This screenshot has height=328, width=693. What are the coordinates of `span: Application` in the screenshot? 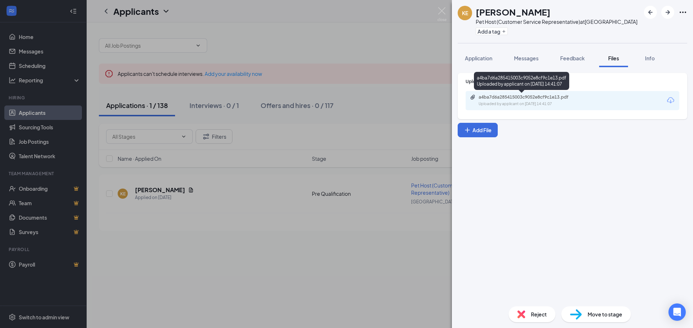 It's located at (479, 58).